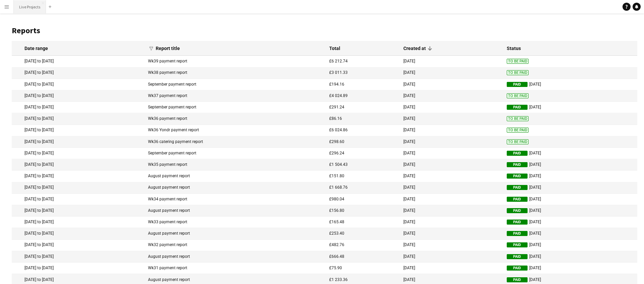  I want to click on mat-cell: £253.40, so click(363, 234).